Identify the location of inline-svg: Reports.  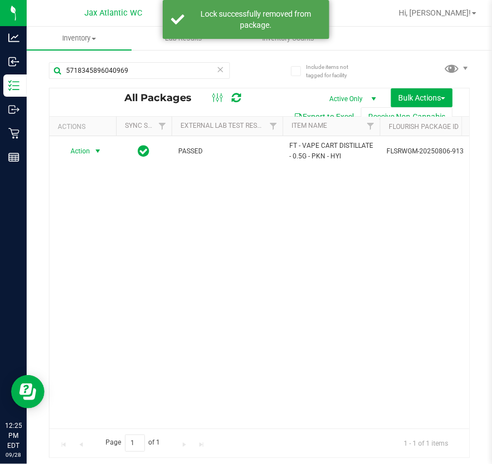
(14, 157).